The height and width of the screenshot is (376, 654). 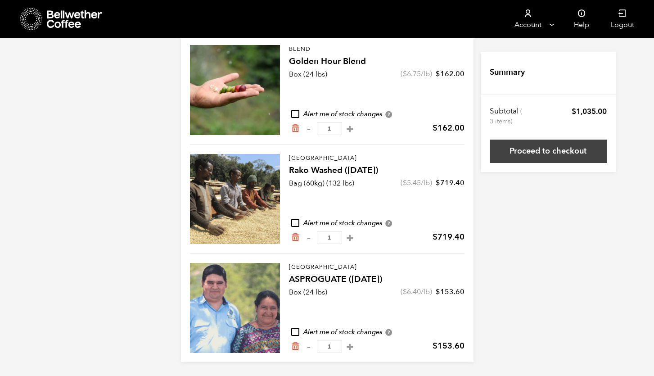 I want to click on bdi: 5.45, so click(x=412, y=183).